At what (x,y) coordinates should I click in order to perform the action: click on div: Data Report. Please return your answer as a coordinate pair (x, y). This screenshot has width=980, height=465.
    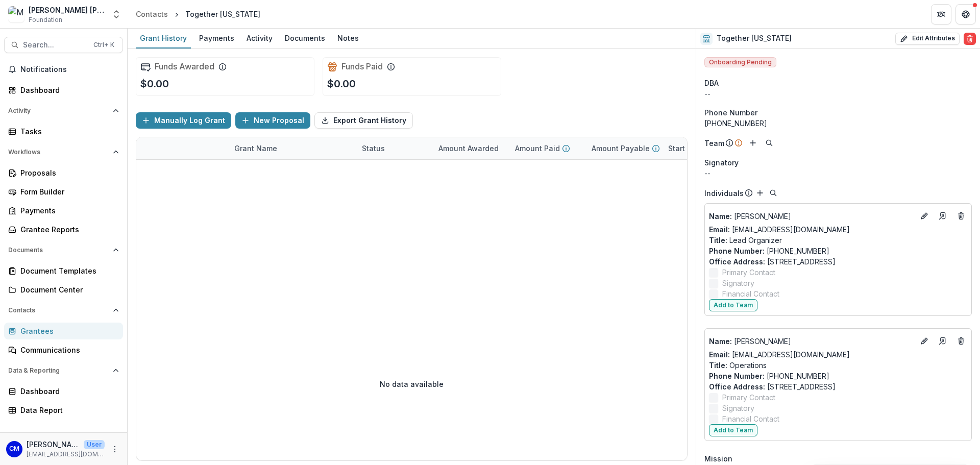
    Looking at the image, I should click on (67, 410).